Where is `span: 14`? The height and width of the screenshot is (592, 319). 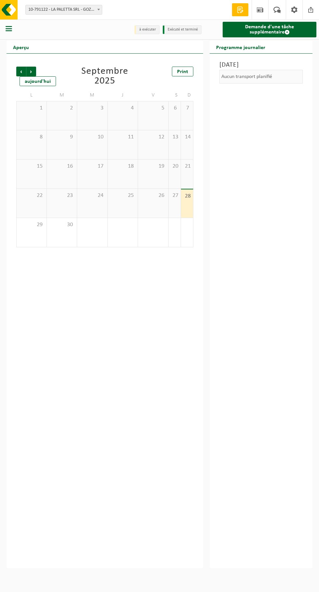
span: 14 is located at coordinates (187, 137).